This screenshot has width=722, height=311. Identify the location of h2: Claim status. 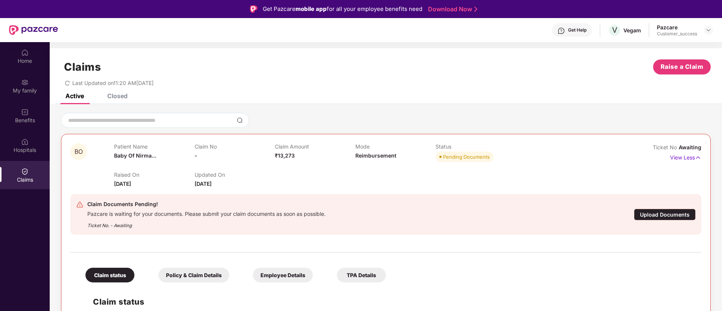
(393, 302).